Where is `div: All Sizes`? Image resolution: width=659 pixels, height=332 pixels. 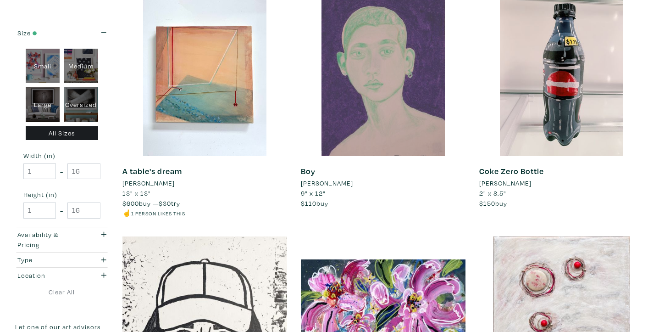 div: All Sizes is located at coordinates (62, 133).